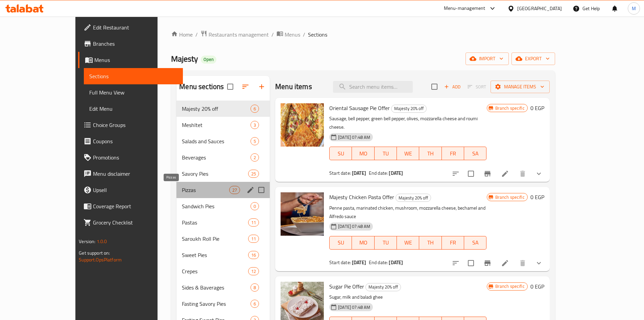  What do you see at coordinates (94, 253) in the screenshot?
I see `span: Get support on:` at bounding box center [94, 253].